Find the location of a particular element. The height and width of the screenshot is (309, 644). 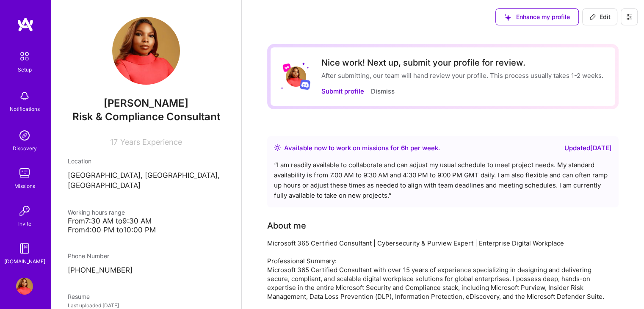

div: Location is located at coordinates (146, 160).